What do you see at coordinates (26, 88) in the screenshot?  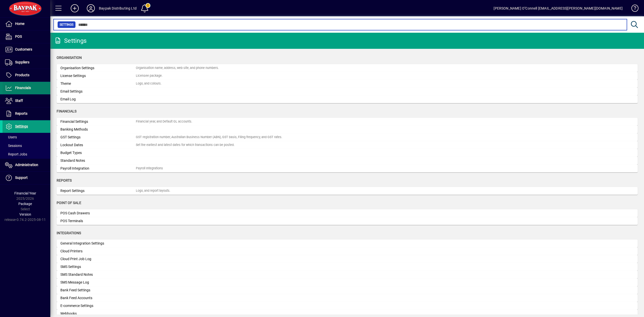 I see `a: Financials` at bounding box center [26, 88].